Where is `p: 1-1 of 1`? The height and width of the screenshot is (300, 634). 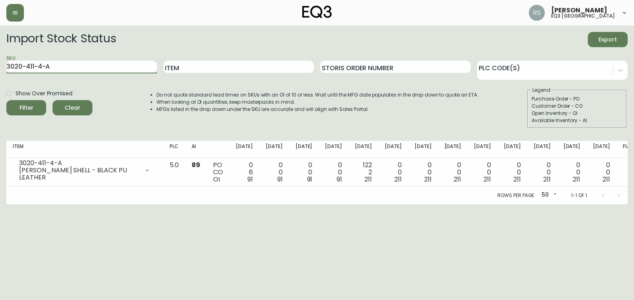 p: 1-1 of 1 is located at coordinates (579, 195).